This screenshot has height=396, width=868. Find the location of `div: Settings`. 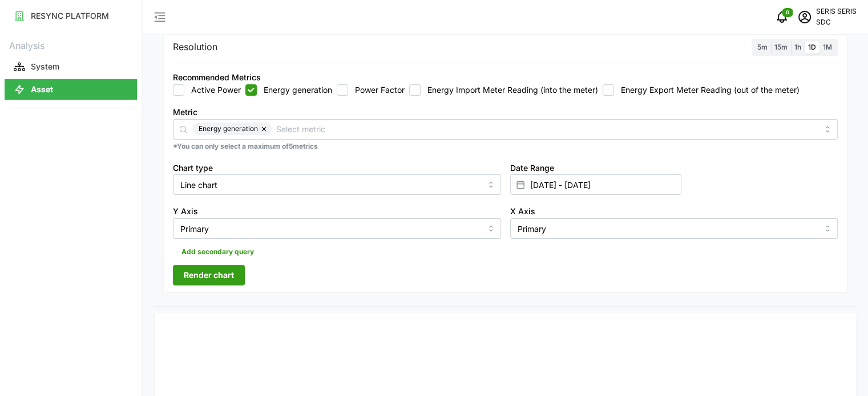

div: Settings is located at coordinates (505, 168).